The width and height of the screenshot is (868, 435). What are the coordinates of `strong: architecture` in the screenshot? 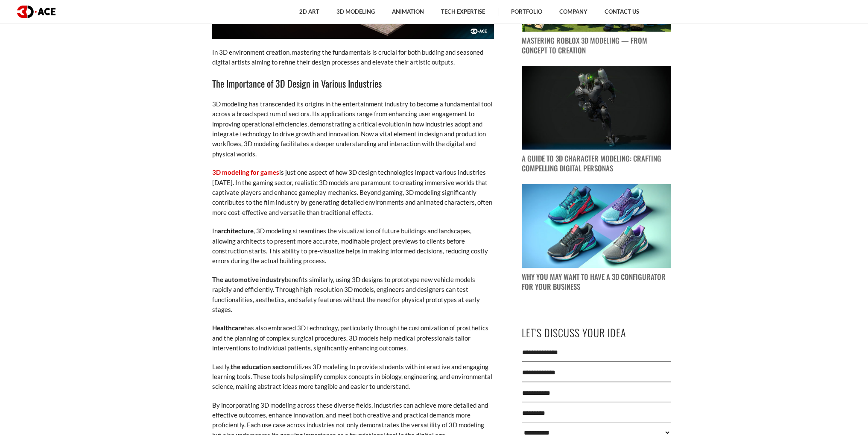 It's located at (236, 230).